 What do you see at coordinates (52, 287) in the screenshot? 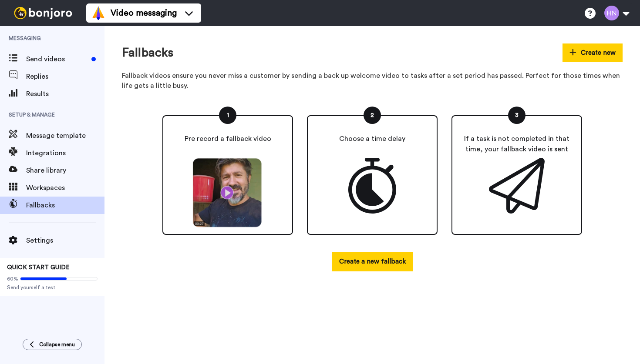
I see `span: Send yourself a test` at bounding box center [52, 287].